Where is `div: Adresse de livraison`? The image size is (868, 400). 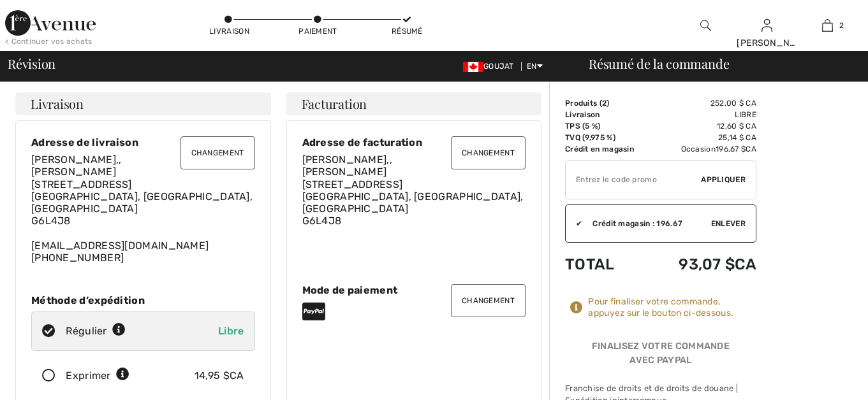
div: Adresse de livraison is located at coordinates (143, 142).